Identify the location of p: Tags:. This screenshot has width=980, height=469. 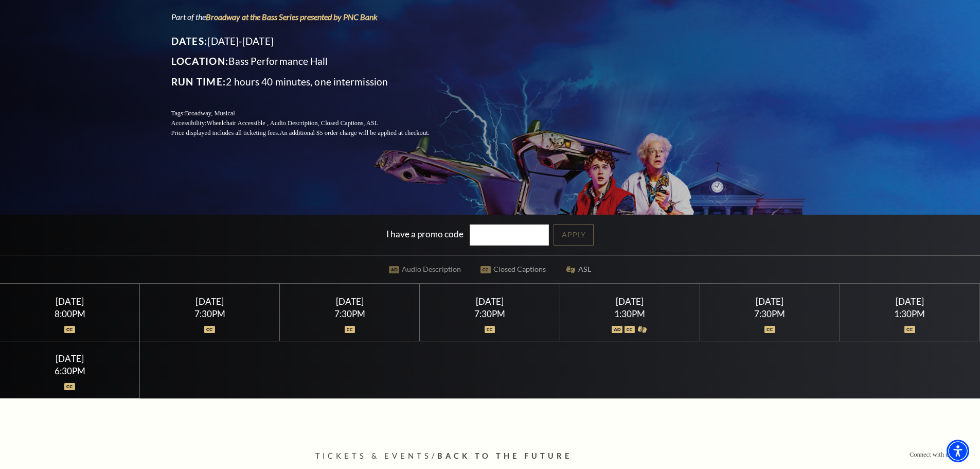
(313, 113).